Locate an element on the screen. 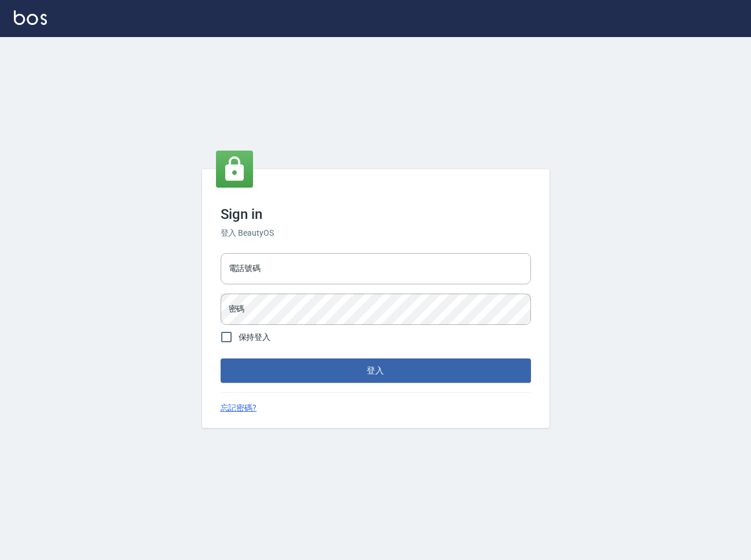 The width and height of the screenshot is (751, 560). img: Logo is located at coordinates (30, 18).